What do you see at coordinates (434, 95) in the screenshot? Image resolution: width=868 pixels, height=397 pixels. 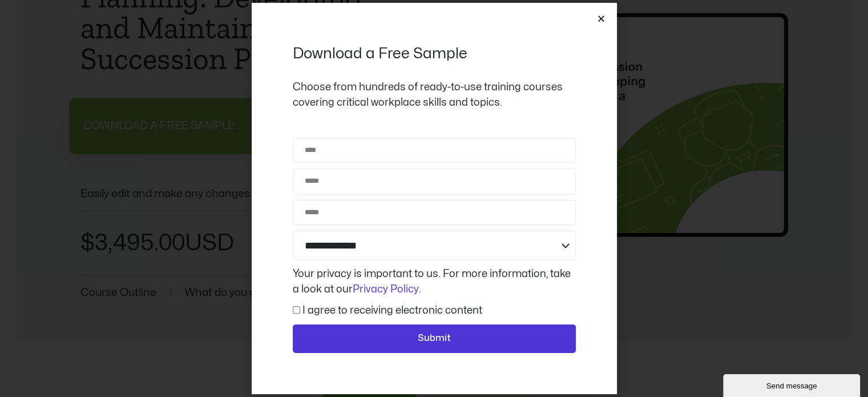 I see `p: Choose from hundreds of ready-to-use training courses covering critical workplace skills and topics.` at bounding box center [434, 95].